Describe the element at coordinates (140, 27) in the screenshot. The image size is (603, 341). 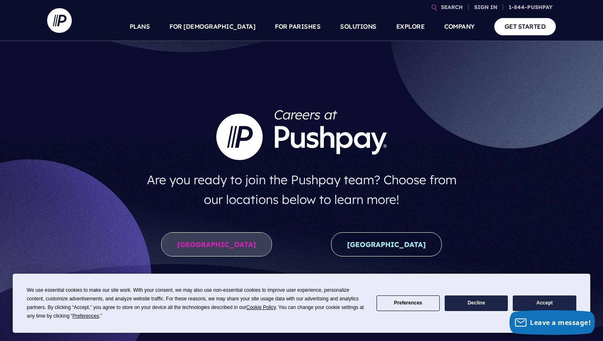
I see `a: PLANS` at that location.